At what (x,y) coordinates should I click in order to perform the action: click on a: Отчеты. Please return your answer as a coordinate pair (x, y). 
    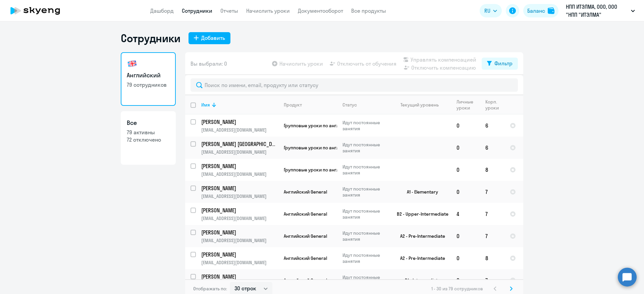
    Looking at the image, I should click on (229, 11).